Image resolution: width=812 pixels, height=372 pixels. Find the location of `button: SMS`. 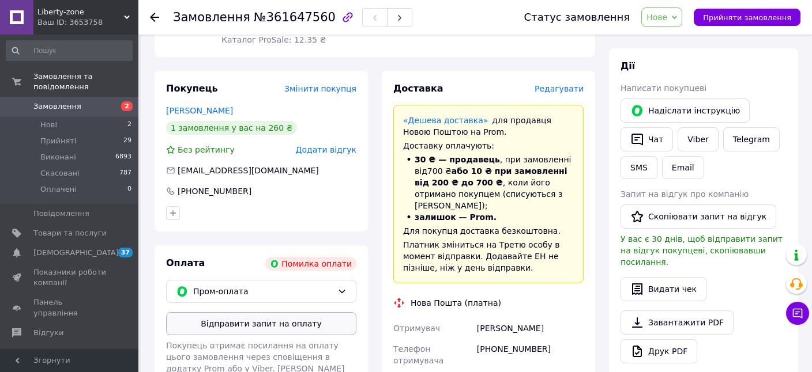

button: SMS is located at coordinates (639, 168).